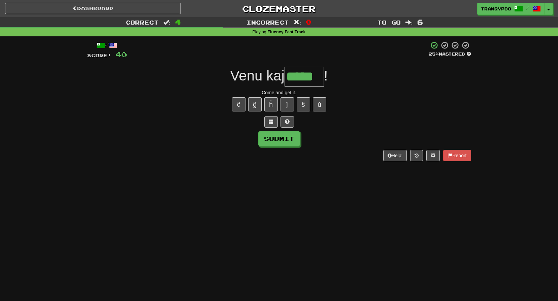 The height and width of the screenshot is (301, 558). I want to click on a: Clozemaster, so click(279, 8).